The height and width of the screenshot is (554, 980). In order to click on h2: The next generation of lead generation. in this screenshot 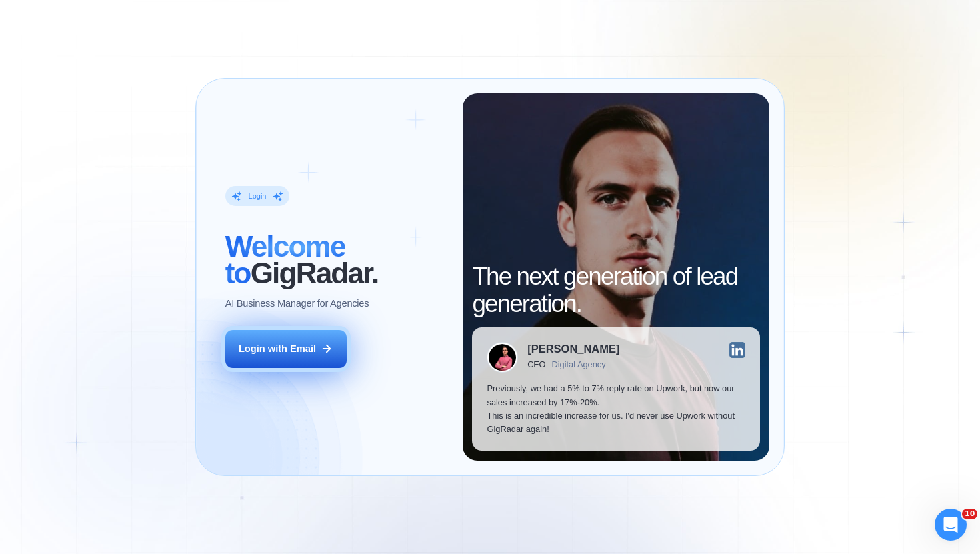, I will do `click(615, 290)`.